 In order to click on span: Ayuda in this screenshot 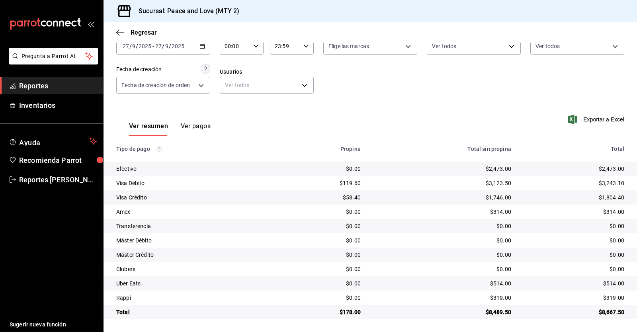, I will do `click(53, 141)`.